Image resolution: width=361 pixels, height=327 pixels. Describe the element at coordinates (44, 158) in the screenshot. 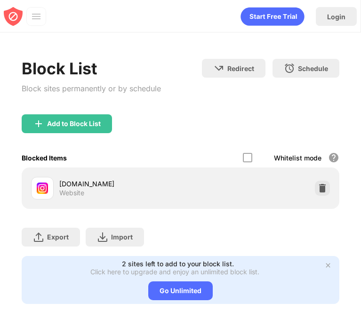

I see `div: Blocked Items` at that location.